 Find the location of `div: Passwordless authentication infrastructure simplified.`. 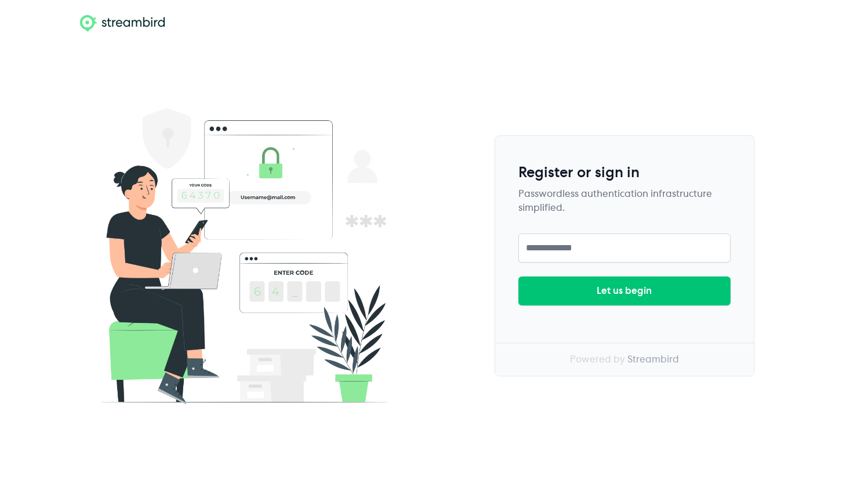

div: Passwordless authentication infrastructure simplified. is located at coordinates (625, 201).